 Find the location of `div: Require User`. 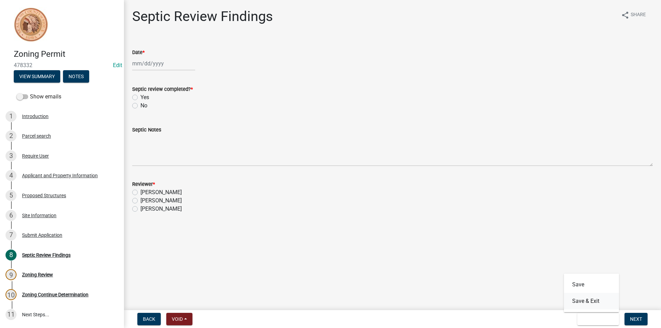

div: Require User is located at coordinates (35, 156).